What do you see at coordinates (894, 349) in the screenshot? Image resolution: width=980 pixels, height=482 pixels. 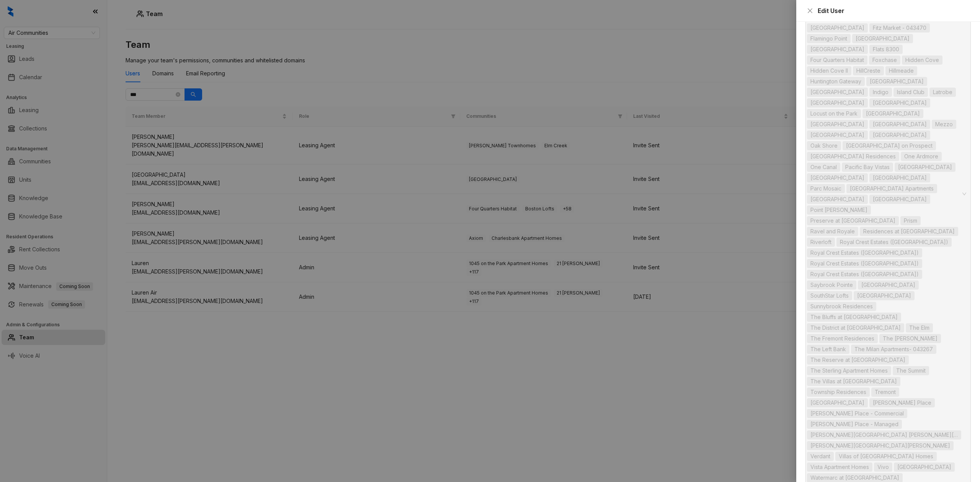 I see `span: The Milan Apartments- 043267` at bounding box center [894, 349].